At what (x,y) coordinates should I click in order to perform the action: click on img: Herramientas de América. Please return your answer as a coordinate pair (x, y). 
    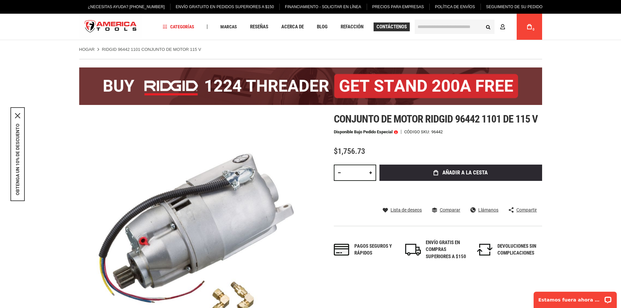
    Looking at the image, I should click on (111, 27).